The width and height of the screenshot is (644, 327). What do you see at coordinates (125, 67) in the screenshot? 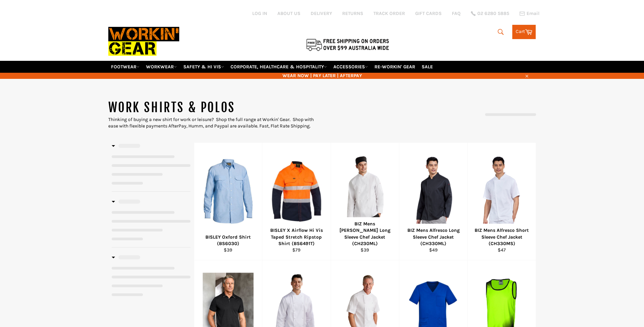
I see `a: FOOTWEAR` at bounding box center [125, 67].